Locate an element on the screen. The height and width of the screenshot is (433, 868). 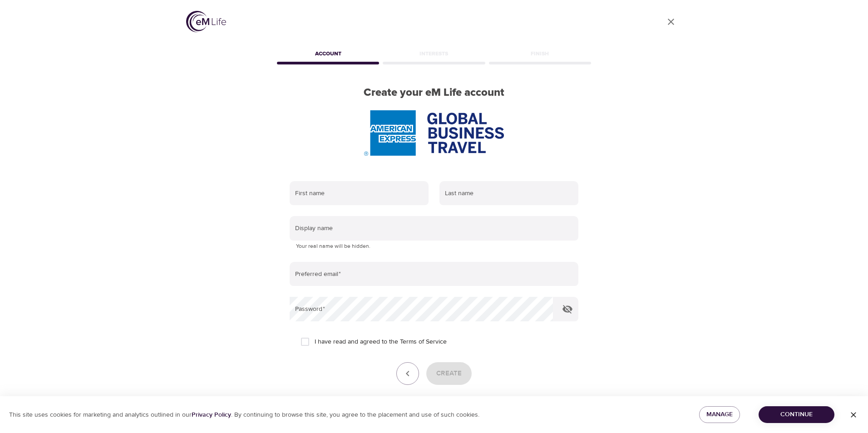
b: Privacy Policy is located at coordinates (211, 415).